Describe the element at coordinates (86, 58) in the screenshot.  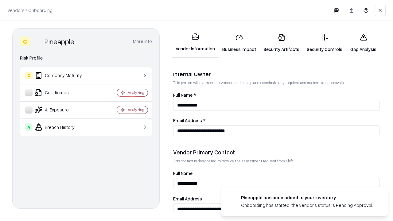
I see `div: Risk Profile` at that location.